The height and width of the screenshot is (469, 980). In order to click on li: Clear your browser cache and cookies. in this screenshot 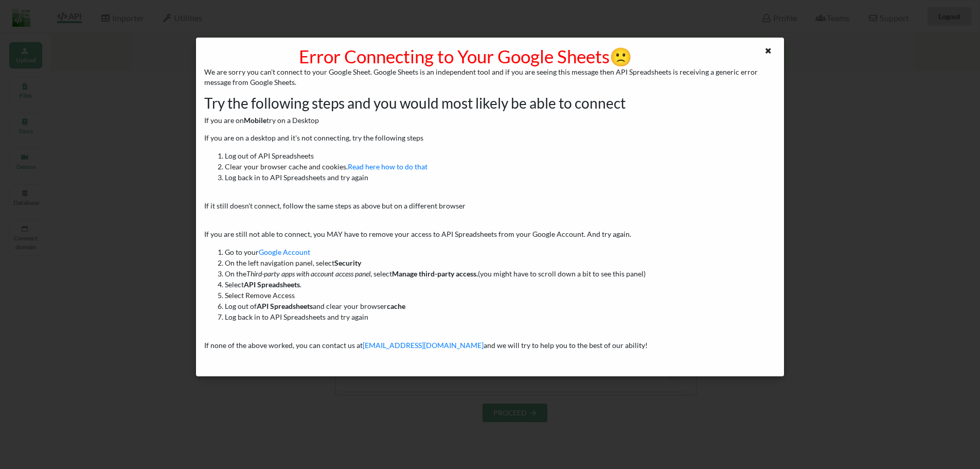, I will do `click(500, 166)`.